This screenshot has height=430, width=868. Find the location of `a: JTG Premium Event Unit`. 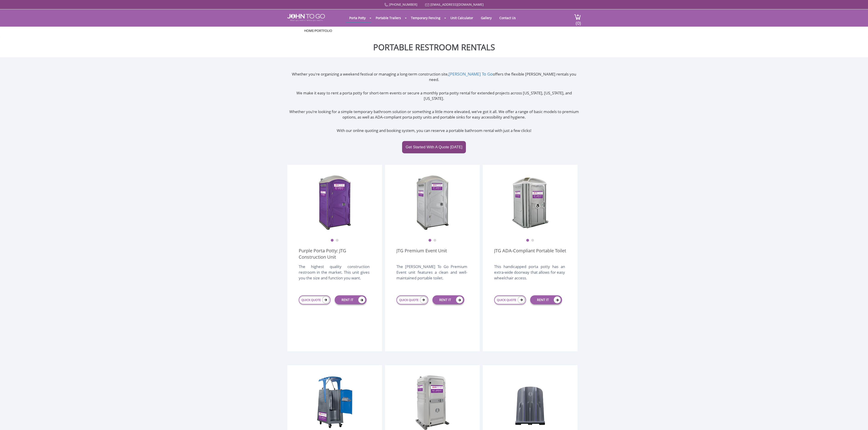

a: JTG Premium Event Unit is located at coordinates (422, 254).